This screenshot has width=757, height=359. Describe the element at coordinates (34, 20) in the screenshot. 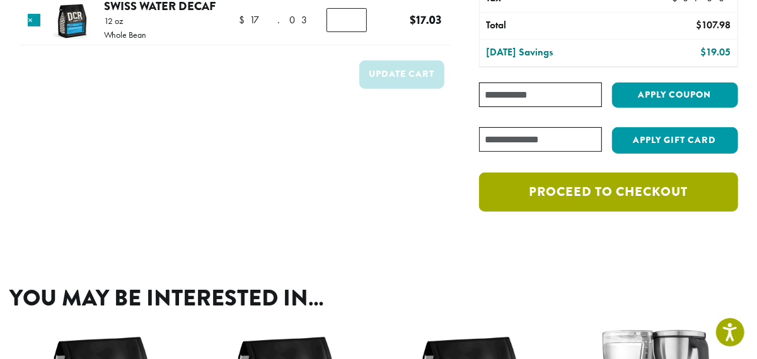

I see `a: Remove this item` at that location.